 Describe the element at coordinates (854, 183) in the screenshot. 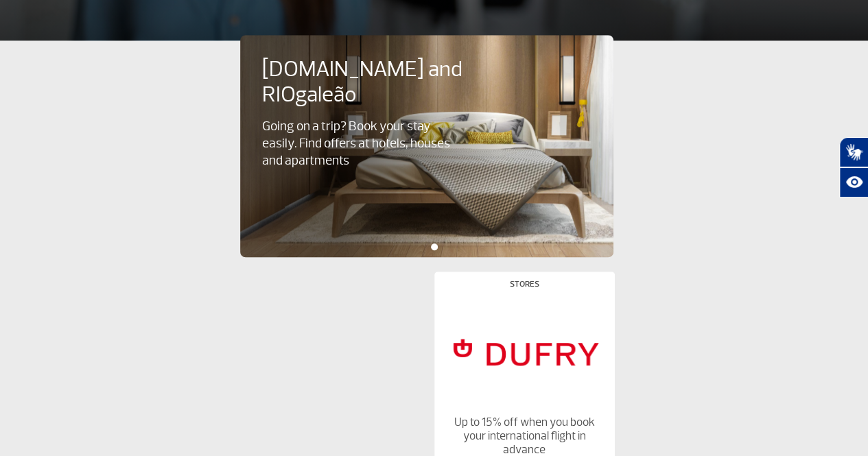

I see `button: Abrir recursos assistivos.` at that location.